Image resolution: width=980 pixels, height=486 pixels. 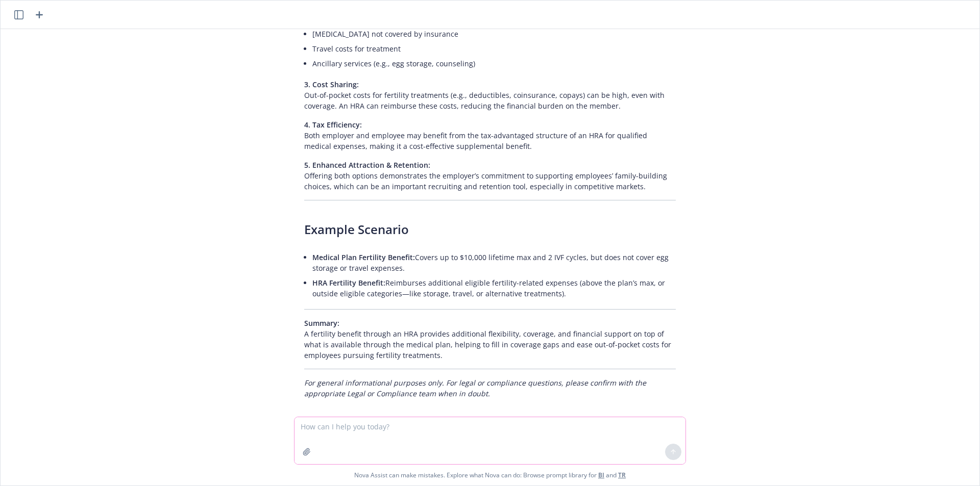 I want to click on p: Offering both options demonstrates the employer’s commitment to supporting employees’ family-buil..., so click(x=490, y=176).